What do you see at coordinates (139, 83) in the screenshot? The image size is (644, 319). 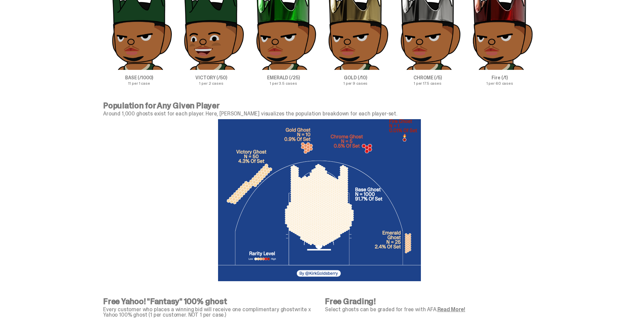 I see `p: 11 per 1 case` at bounding box center [139, 83].